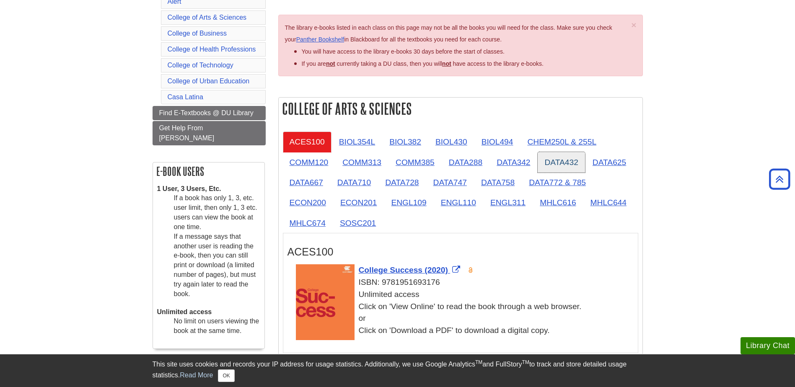 The image size is (795, 387). Describe the element at coordinates (562, 142) in the screenshot. I see `a: CHEM250L & 255L` at that location.